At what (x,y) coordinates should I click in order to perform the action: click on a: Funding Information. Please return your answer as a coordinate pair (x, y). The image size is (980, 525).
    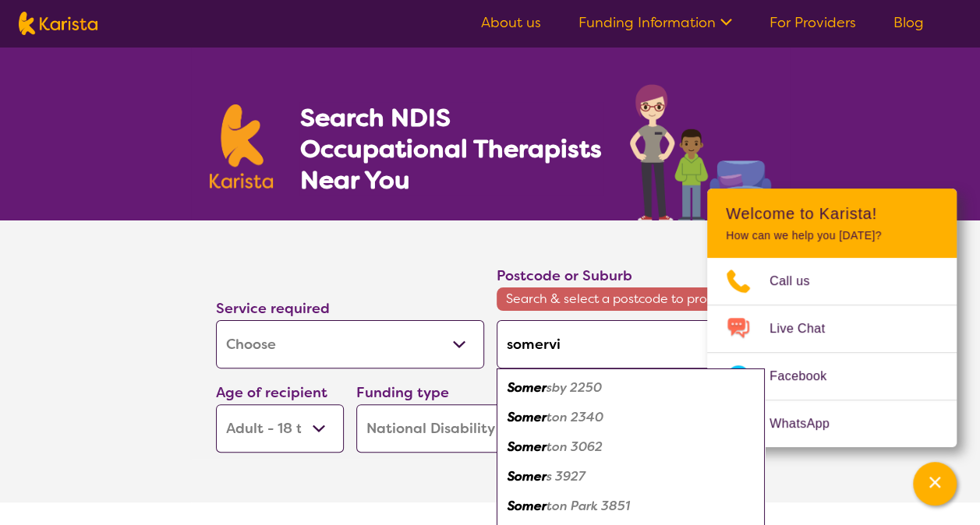
    Looking at the image, I should click on (655, 23).